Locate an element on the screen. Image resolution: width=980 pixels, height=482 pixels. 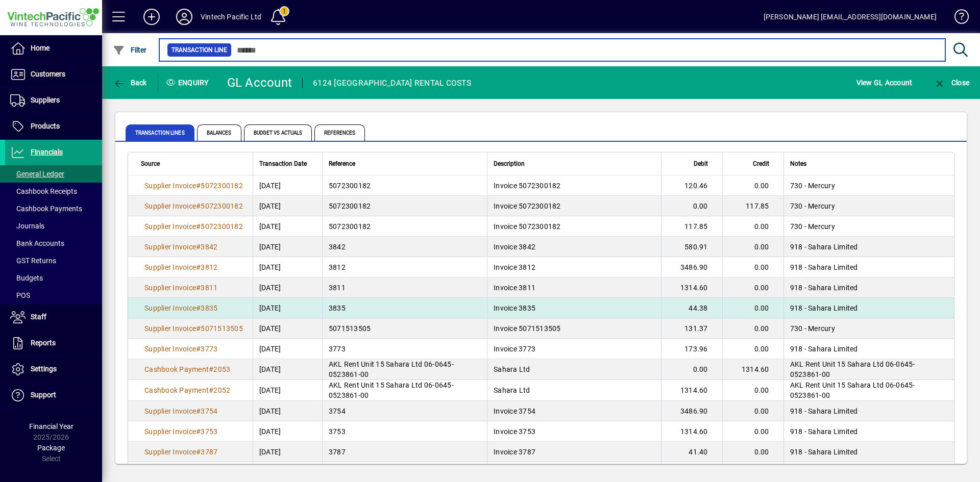
a: Supplier Invoice#3812 is located at coordinates (180, 267).